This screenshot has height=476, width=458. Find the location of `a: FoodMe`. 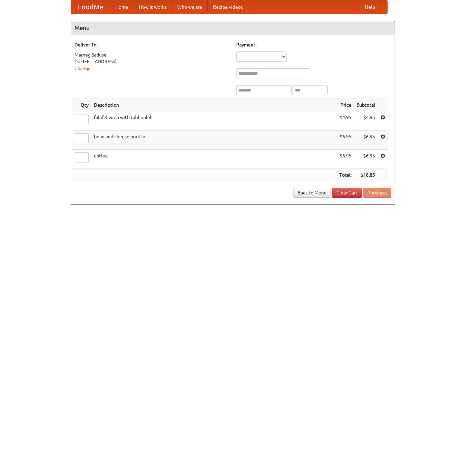

a: FoodMe is located at coordinates (90, 7).